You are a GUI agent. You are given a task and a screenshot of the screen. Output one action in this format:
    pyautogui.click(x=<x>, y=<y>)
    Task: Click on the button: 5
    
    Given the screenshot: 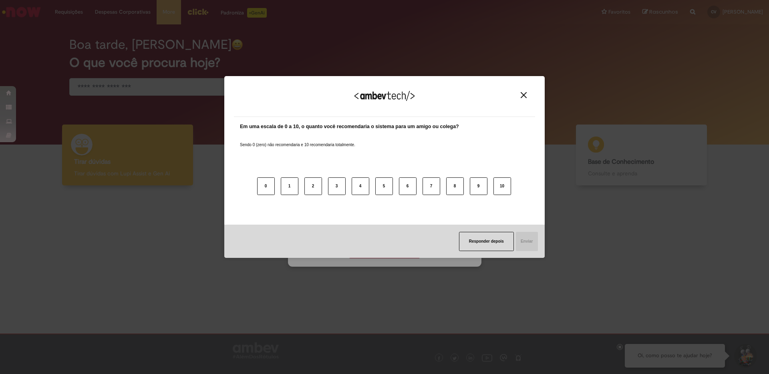 What is the action you would take?
    pyautogui.click(x=384, y=186)
    